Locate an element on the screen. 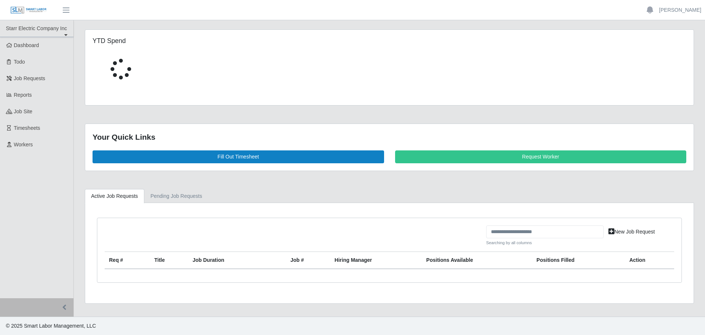 The width and height of the screenshot is (705, 335). th: Hiring Manager is located at coordinates (376, 260).